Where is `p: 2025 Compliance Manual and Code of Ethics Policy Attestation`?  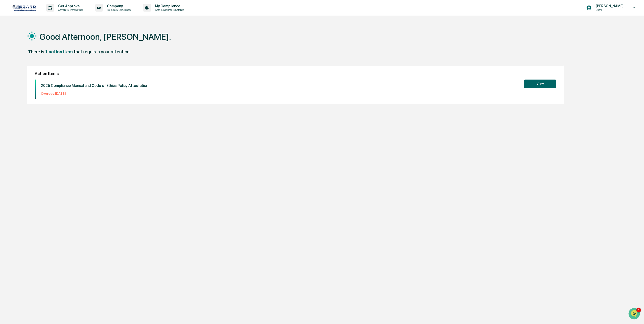 p: 2025 Compliance Manual and Code of Ethics Policy Attestation is located at coordinates (94, 85).